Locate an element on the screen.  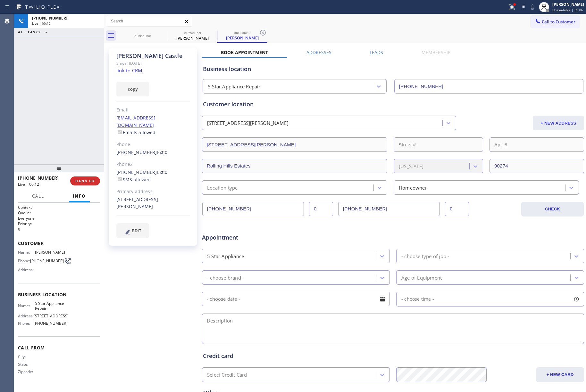
span: Business location is located at coordinates (59, 294).